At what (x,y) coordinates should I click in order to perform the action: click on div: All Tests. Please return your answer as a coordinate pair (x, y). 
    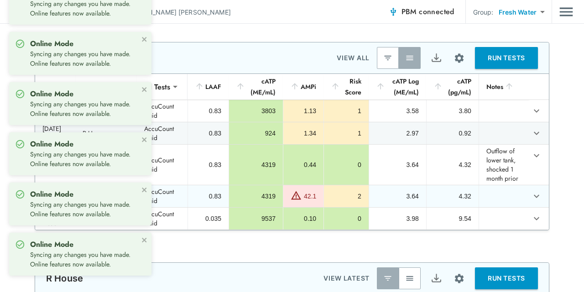
    Looking at the image, I should click on (157, 87).